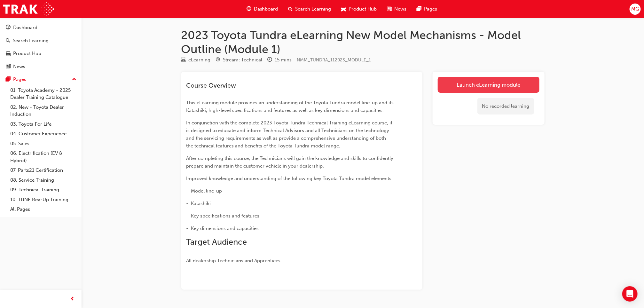 Image resolution: width=644 pixels, height=308 pixels. What do you see at coordinates (196, 60) in the screenshot?
I see `div: Type` at bounding box center [196, 60].